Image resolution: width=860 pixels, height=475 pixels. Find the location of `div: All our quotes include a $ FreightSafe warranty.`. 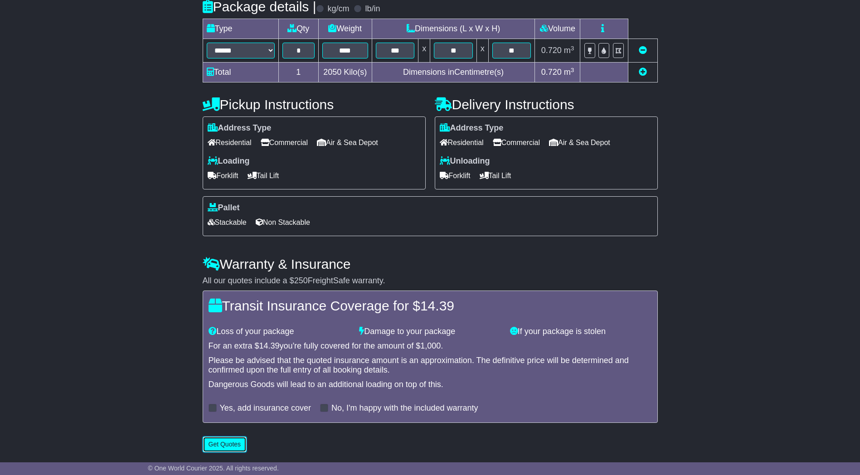

div: All our quotes include a $ FreightSafe warranty. is located at coordinates (430, 281).